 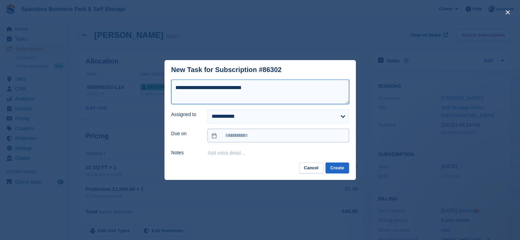 What do you see at coordinates (337, 168) in the screenshot?
I see `button: Create` at bounding box center [337, 168].